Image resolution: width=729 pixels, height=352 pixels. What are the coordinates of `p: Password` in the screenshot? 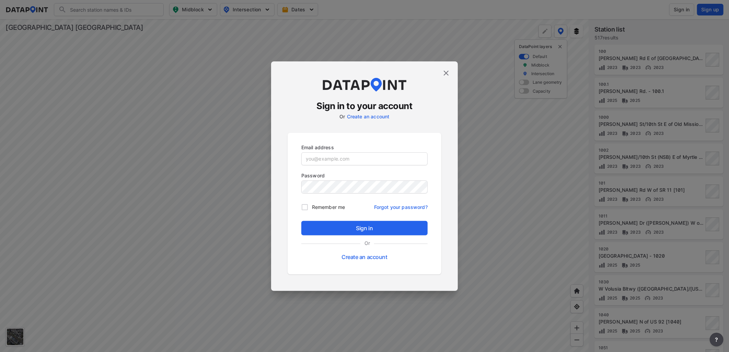 It's located at (364, 175).